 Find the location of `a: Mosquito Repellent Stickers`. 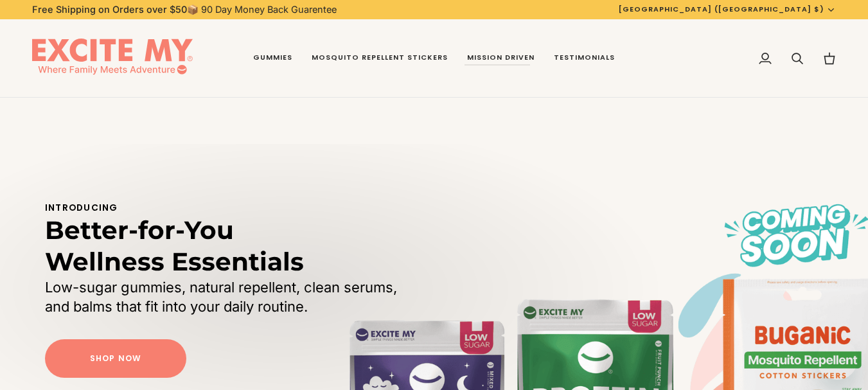

a: Mosquito Repellent Stickers is located at coordinates (380, 59).